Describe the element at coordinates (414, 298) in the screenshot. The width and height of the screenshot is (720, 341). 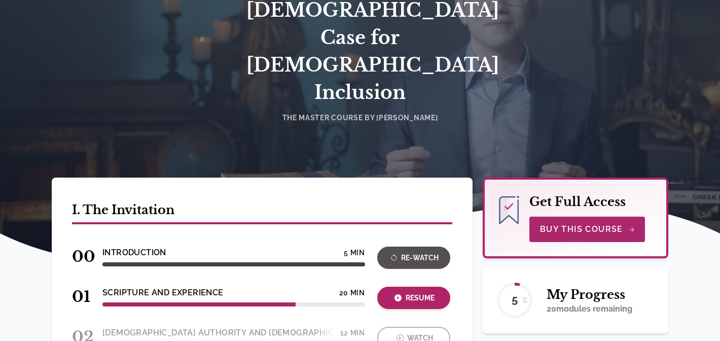
I see `button: Resume` at that location.